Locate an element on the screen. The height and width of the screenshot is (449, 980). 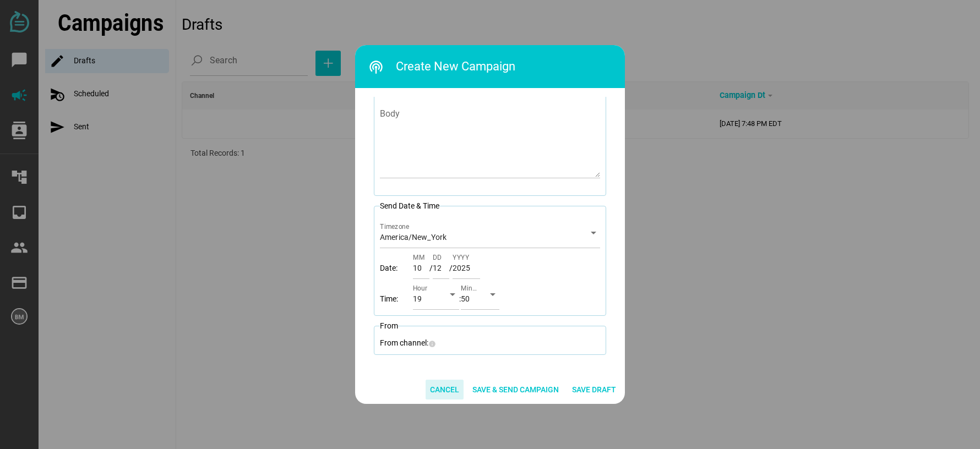
i: info is located at coordinates (432, 344).